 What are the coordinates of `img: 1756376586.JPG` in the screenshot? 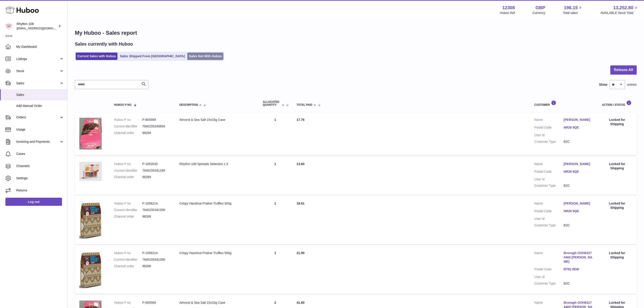 It's located at (91, 269).